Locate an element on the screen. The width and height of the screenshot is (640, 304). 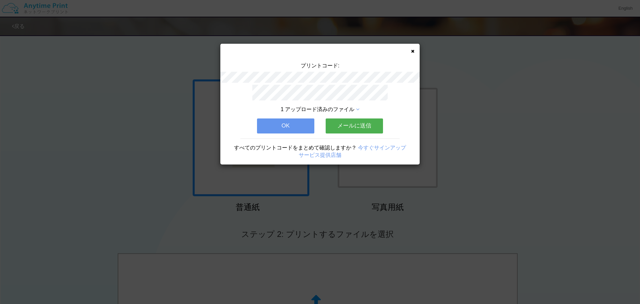
span: すべてのプリントコードをまとめて確認しますか？ is located at coordinates (296, 147).